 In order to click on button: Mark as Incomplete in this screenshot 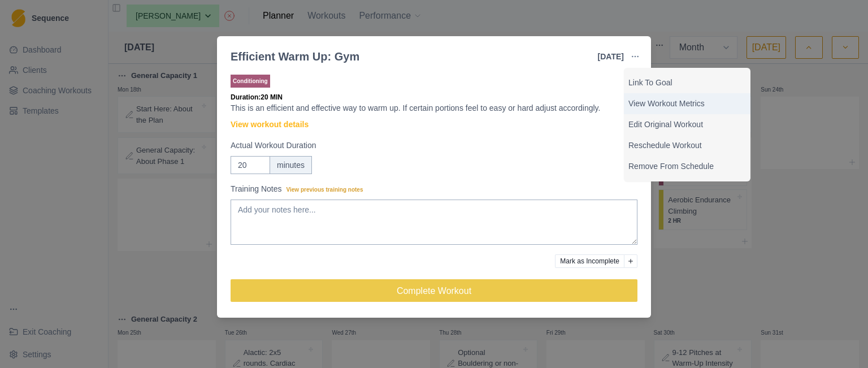, I will do `click(590, 261)`.